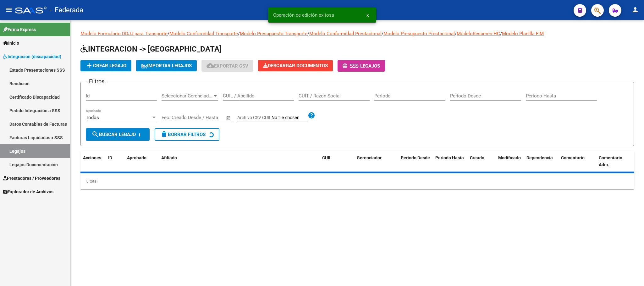 Image resolution: width=644 pixels, height=286 pixels. What do you see at coordinates (369, 158) in the screenshot?
I see `span: Gerenciador` at bounding box center [369, 158].